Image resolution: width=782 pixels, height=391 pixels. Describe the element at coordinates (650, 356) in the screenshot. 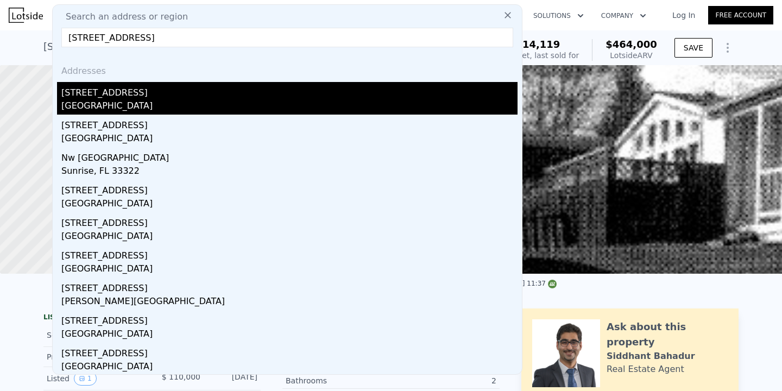

I see `div: Siddhant Bahadur` at that location.